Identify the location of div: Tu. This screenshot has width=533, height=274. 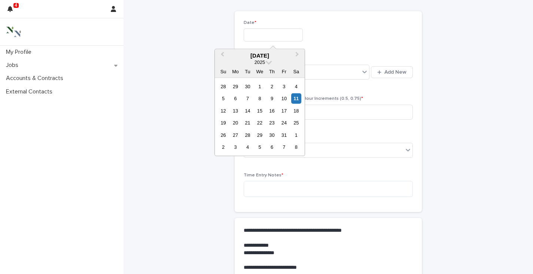
(247, 71).